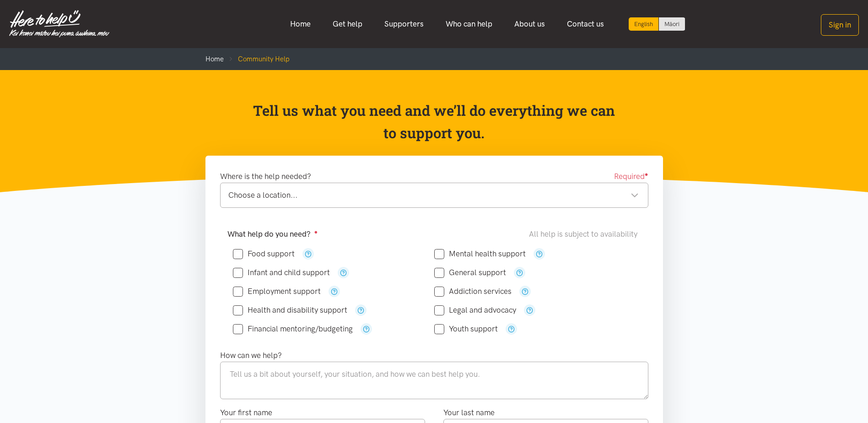 This screenshot has height=423, width=868. What do you see at coordinates (282, 272) in the screenshot?
I see `label: Infant and child support` at bounding box center [282, 272].